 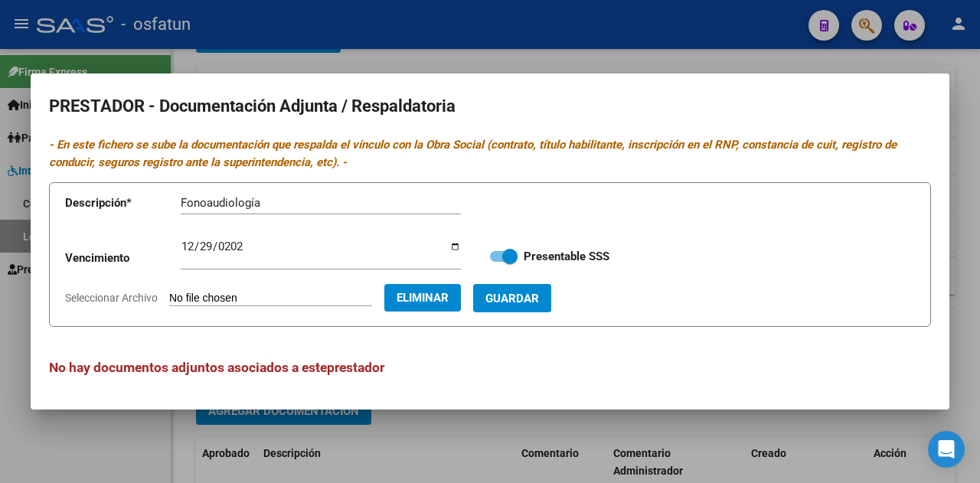 I want to click on span: Seleccionar Archivo, so click(x=111, y=298).